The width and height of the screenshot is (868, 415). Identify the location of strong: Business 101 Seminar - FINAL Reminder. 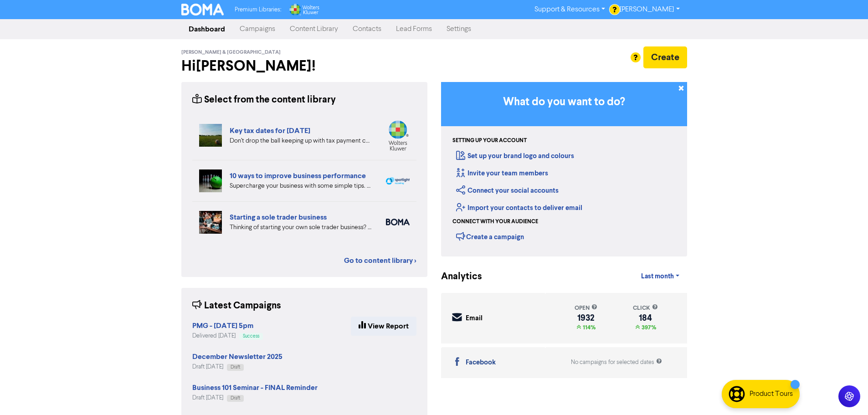
(255, 387).